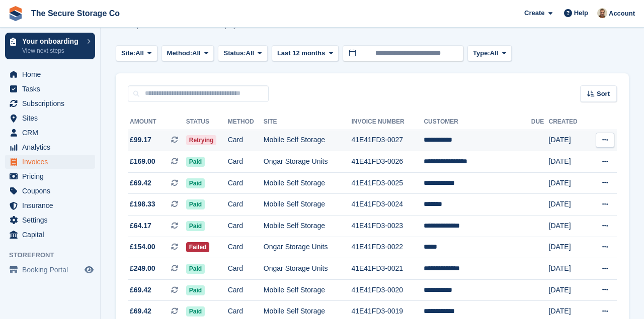  Describe the element at coordinates (388, 248) in the screenshot. I see `td: 41E41FD3-0022` at that location.